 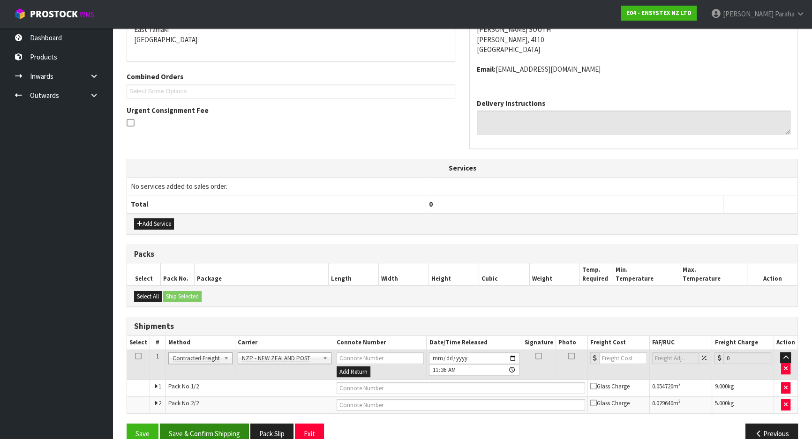 I want to click on button: Ship Selected, so click(x=182, y=297).